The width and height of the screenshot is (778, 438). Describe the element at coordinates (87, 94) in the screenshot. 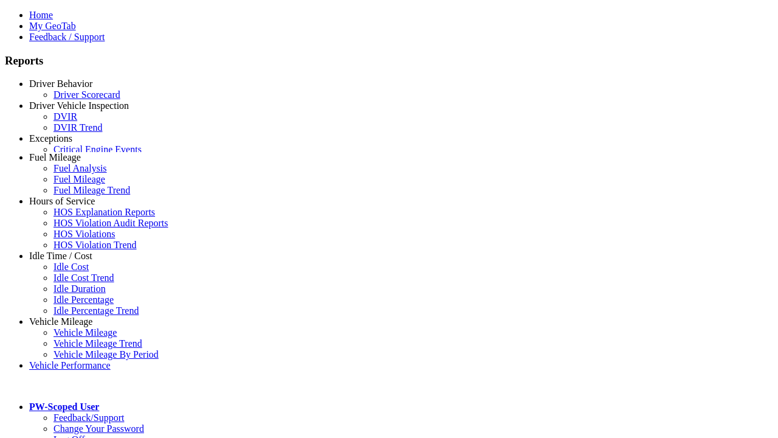

I see `a: Driver Scorecard` at that location.